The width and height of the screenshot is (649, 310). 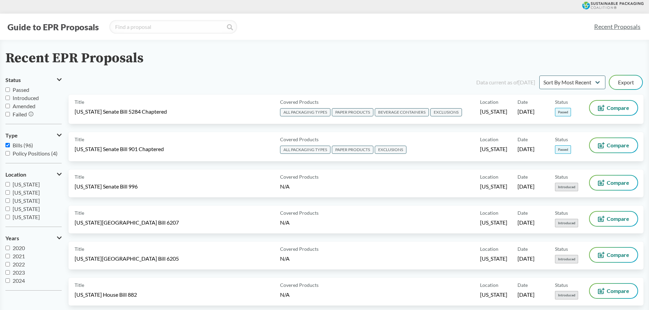 What do you see at coordinates (7, 153) in the screenshot?
I see `input: Policy Positions (4)` at bounding box center [7, 153].